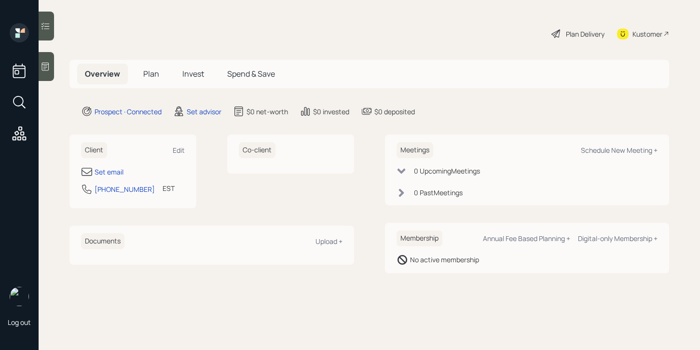 Image resolution: width=700 pixels, height=350 pixels. Describe the element at coordinates (331, 111) in the screenshot. I see `div: $0 invested` at that location.